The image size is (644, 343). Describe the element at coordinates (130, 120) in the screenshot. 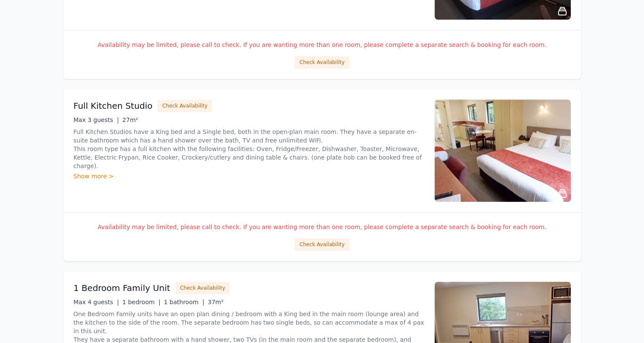

I see `span: 27m²` at that location.